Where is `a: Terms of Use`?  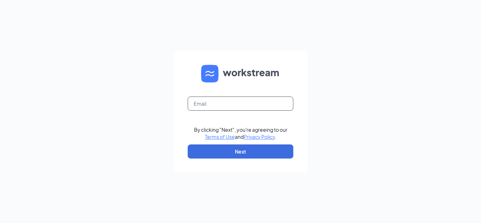
a: Terms of Use is located at coordinates (220, 137).